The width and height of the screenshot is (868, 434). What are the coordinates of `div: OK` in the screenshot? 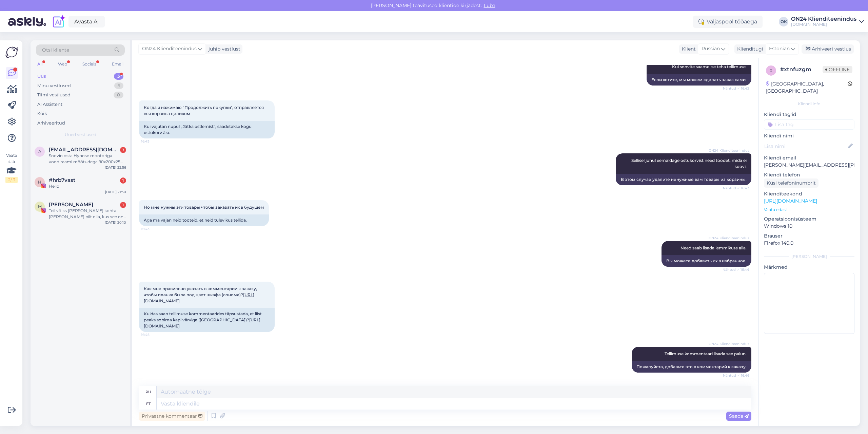 It's located at (784, 21).